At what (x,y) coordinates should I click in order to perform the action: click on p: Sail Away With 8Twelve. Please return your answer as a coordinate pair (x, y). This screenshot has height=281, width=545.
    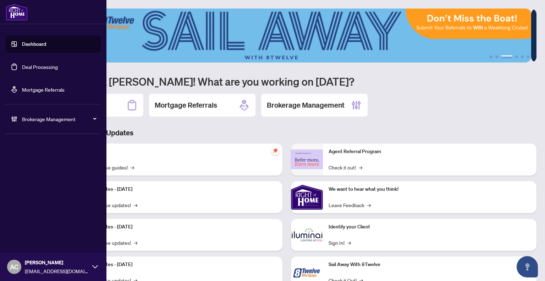
    Looking at the image, I should click on (429, 264).